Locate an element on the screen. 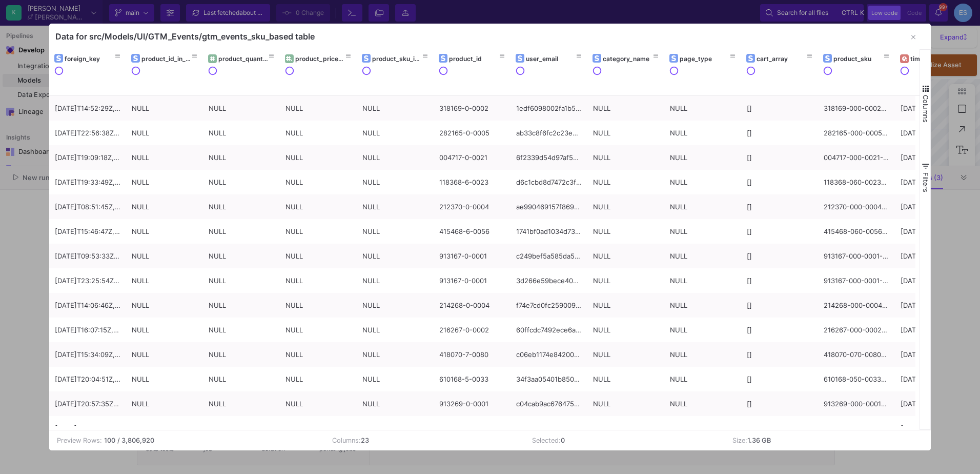 This screenshot has width=980, height=474. div: 415468-6-0056 is located at coordinates (472, 231).